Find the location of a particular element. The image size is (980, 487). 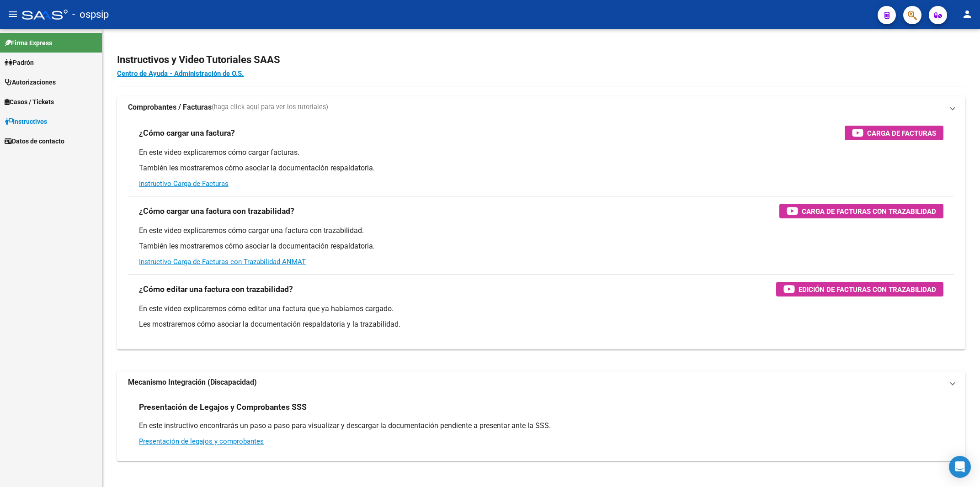

div: Comprobantes / Facturas(haga click aquí para ver los tutoriales) is located at coordinates (541, 234).